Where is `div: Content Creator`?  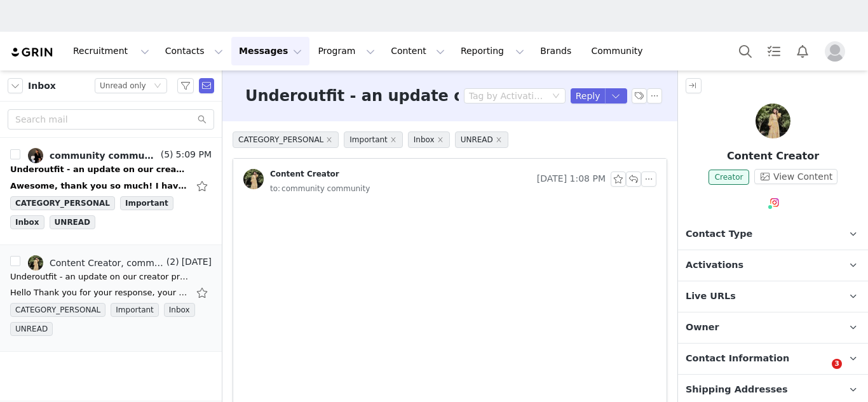
div: Content Creator is located at coordinates (304, 174).